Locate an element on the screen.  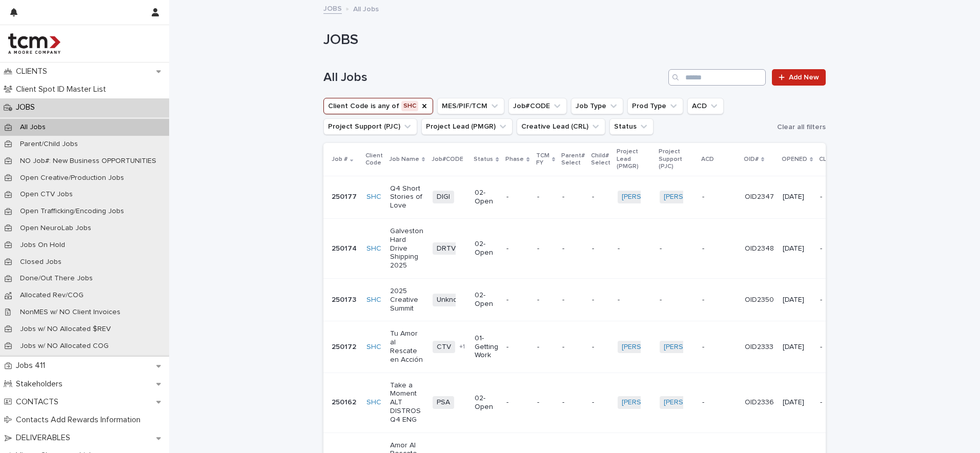
p: Phase is located at coordinates (515, 159).